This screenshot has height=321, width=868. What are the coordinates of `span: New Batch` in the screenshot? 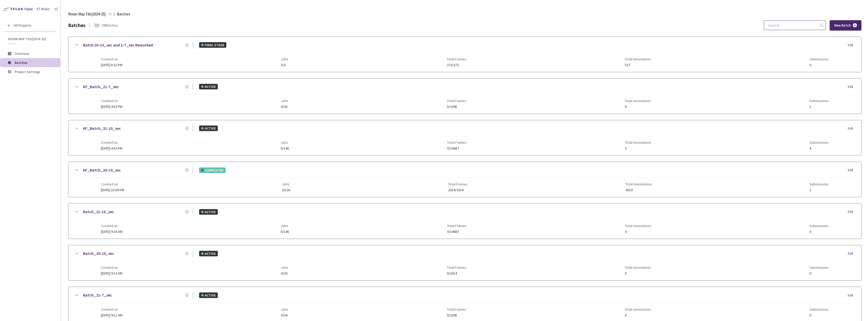 It's located at (843, 25).